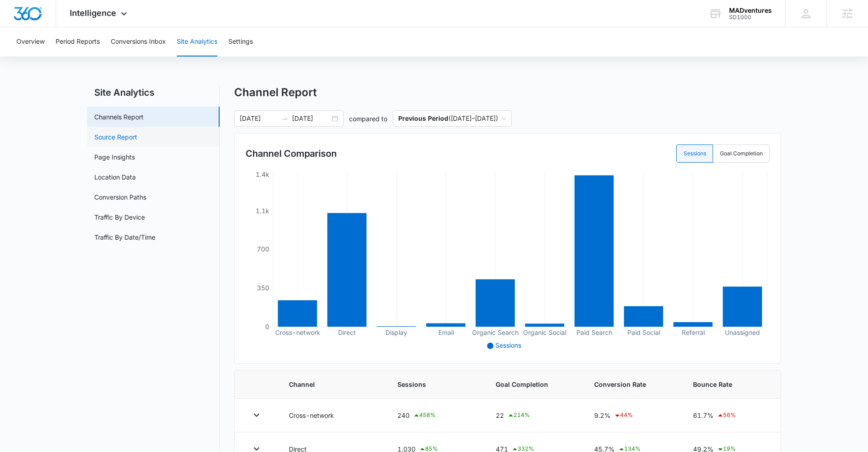 This screenshot has height=452, width=868. Describe the element at coordinates (116, 137) in the screenshot. I see `a: Source Report` at that location.